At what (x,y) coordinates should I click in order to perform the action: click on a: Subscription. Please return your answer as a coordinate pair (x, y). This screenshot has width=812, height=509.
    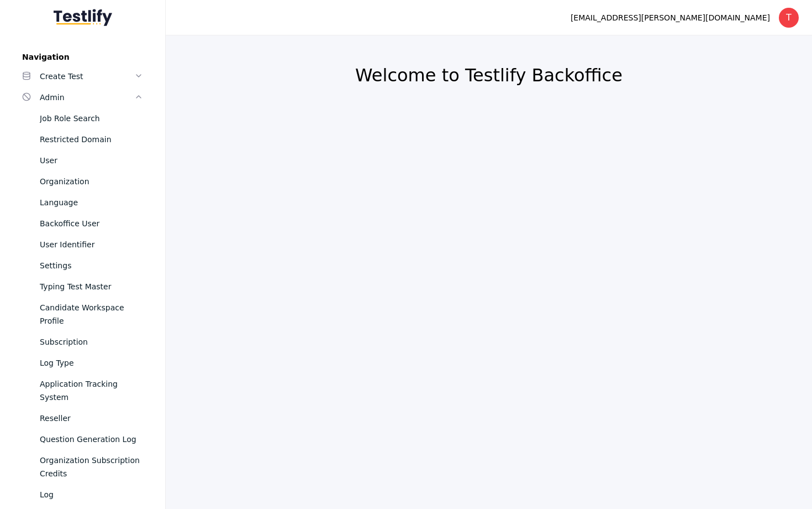
    Looking at the image, I should click on (82, 342).